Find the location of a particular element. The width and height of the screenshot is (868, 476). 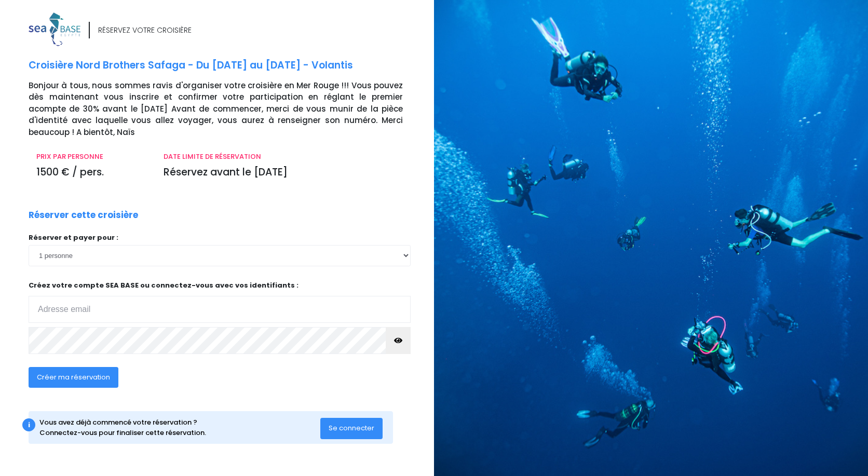

p: 1500 € / pers. is located at coordinates (92, 172).